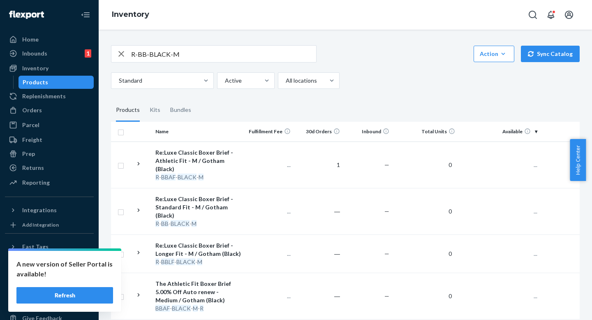 This screenshot has height=320, width=592. Describe the element at coordinates (49, 39) in the screenshot. I see `a: Home` at that location.